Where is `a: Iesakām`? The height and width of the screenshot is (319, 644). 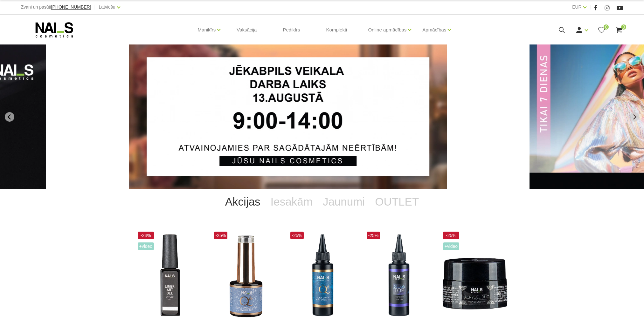 a: Iesakām is located at coordinates (291, 202).